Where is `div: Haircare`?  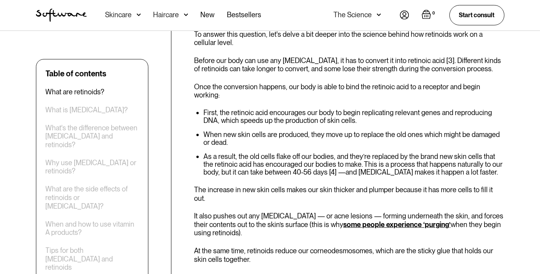 div: Haircare is located at coordinates (166, 15).